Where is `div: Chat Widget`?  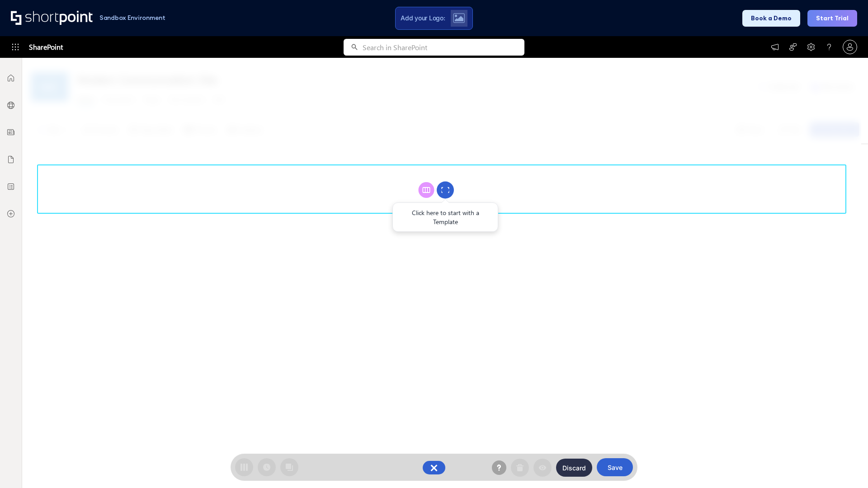 div: Chat Widget is located at coordinates (787, 436).